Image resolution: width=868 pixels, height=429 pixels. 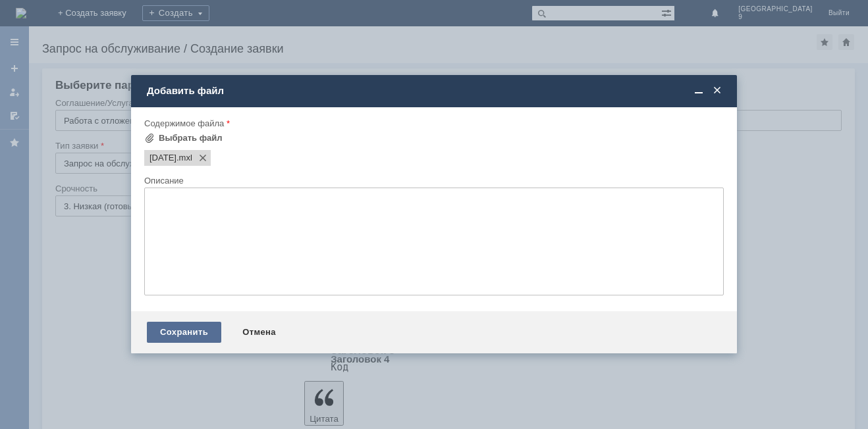 What do you see at coordinates (699, 91) in the screenshot?
I see `span: Свернуть (Ctrl + M)` at bounding box center [699, 91].